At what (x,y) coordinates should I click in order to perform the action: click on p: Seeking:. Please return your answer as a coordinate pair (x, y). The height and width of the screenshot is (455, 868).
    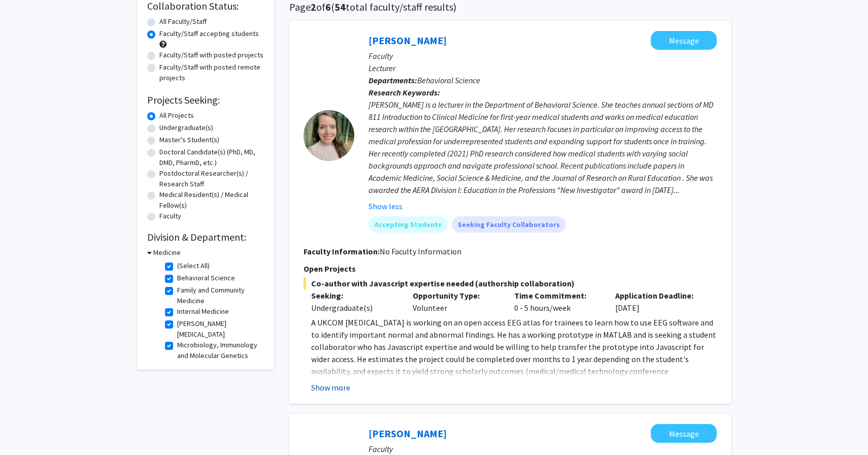
    Looking at the image, I should click on (354, 295).